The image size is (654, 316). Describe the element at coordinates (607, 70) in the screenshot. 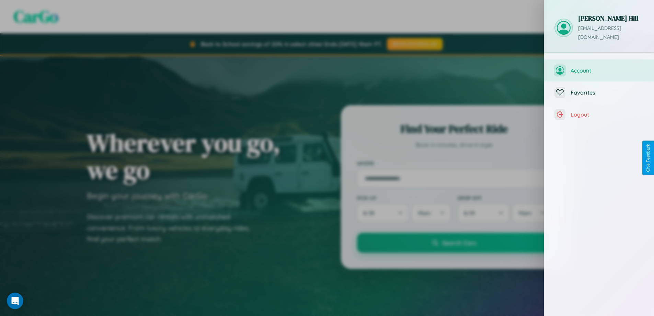

I see `span: Account` at that location.